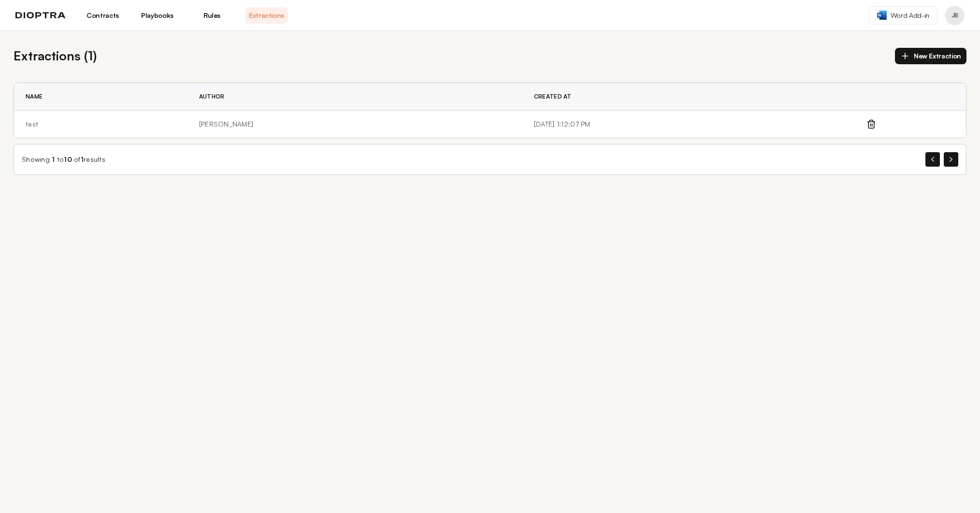  What do you see at coordinates (903, 15) in the screenshot?
I see `a: Word Add-in` at bounding box center [903, 15].